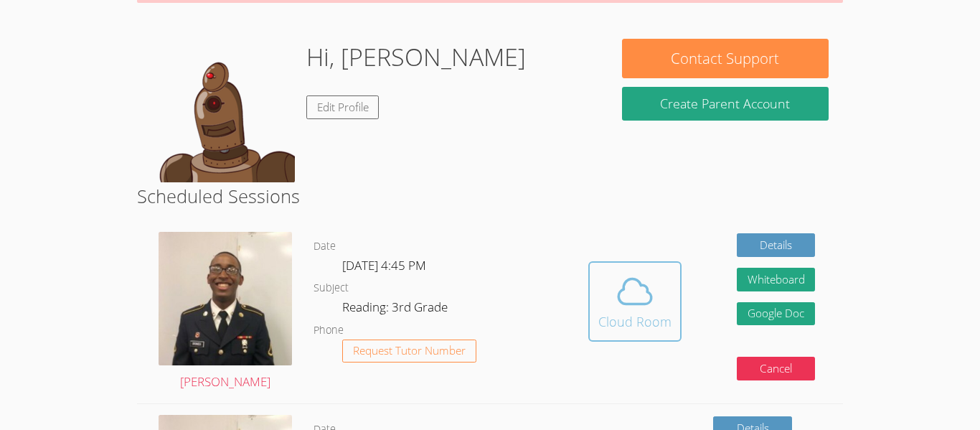 Image resolution: width=980 pixels, height=430 pixels. Describe the element at coordinates (725, 58) in the screenshot. I see `button: Contact Support` at that location.